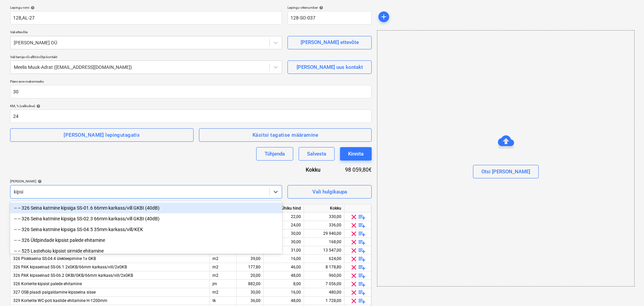 The image size is (644, 306). Describe the element at coordinates (146, 251) in the screenshot. I see `div: -- -- 525 Lastehoiu kipsist sirmide ehitamine` at that location.